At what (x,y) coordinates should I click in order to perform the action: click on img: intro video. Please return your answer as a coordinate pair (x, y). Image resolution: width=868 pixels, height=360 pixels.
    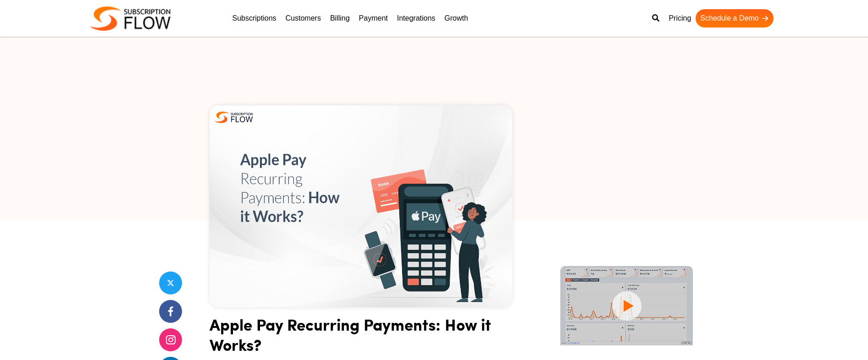
    Looking at the image, I should click on (627, 305).